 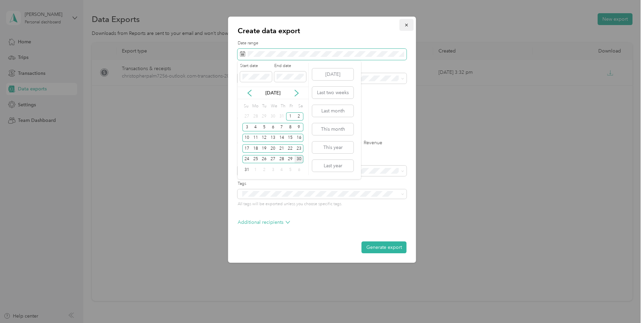 What do you see at coordinates (282, 148) in the screenshot?
I see `div: 21` at bounding box center [282, 148].